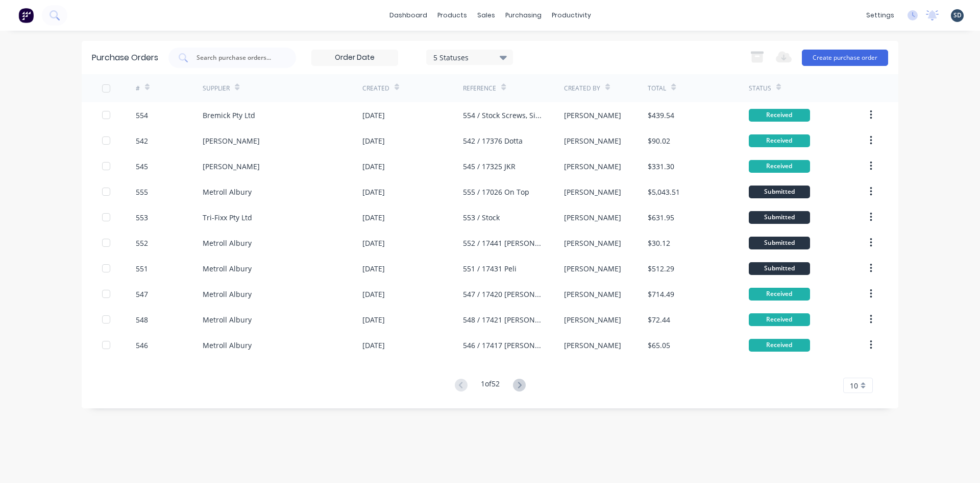 This screenshot has width=980, height=483. I want to click on div: 554, so click(142, 115).